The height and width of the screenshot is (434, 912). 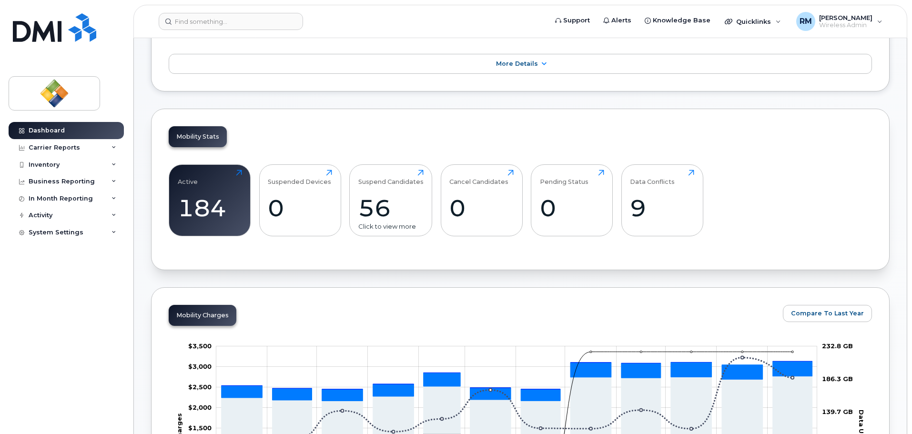 I want to click on span: Wireless Admin, so click(x=846, y=25).